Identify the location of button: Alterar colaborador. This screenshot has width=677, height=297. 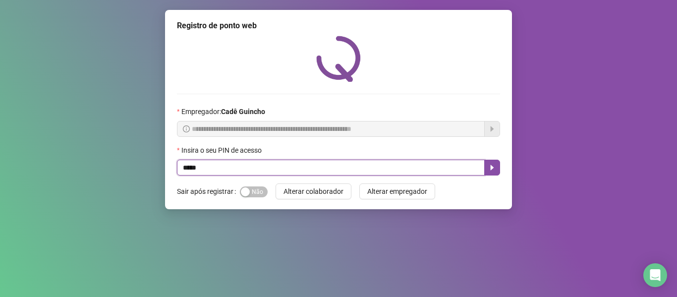
(313, 191).